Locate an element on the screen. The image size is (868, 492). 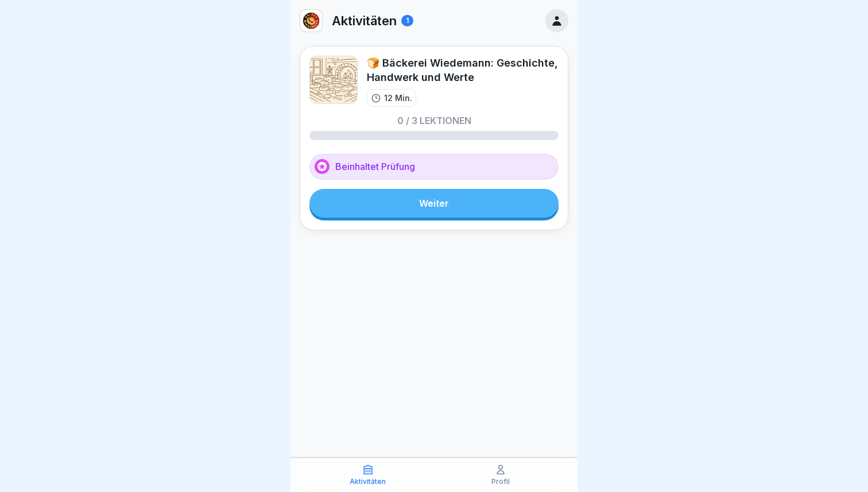
div: 1 is located at coordinates (407, 21).